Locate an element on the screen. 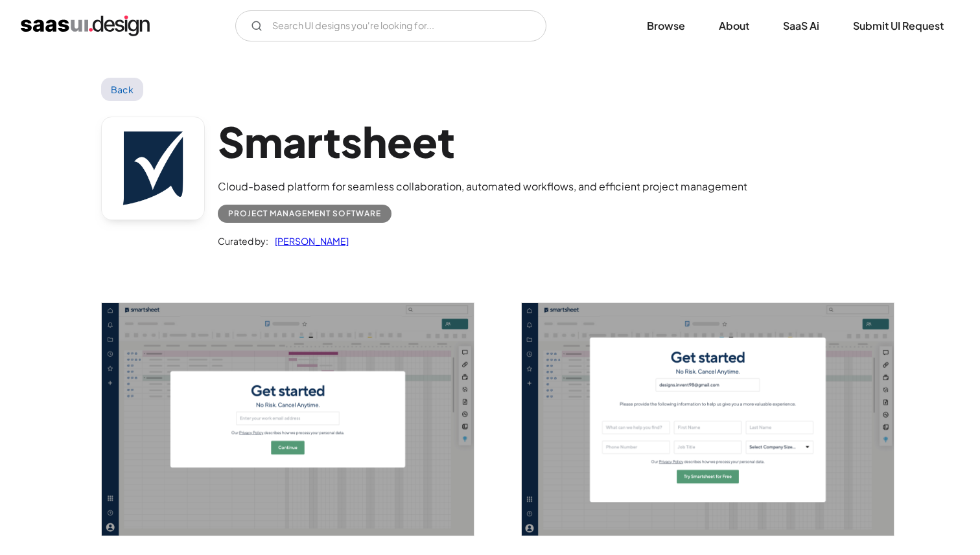  div: Cloud-based platform for seamless collaboration, automated workflows, and efficient project manag... is located at coordinates (482, 187).